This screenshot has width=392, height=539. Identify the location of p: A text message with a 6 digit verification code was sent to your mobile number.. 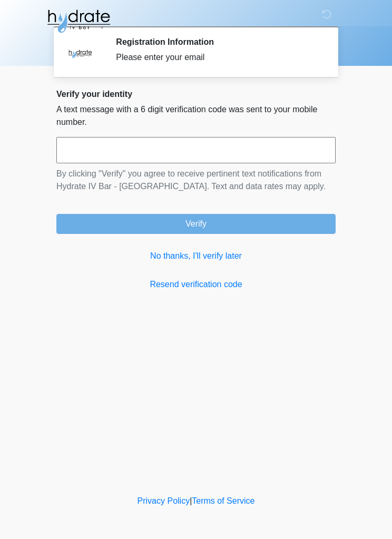
(196, 116).